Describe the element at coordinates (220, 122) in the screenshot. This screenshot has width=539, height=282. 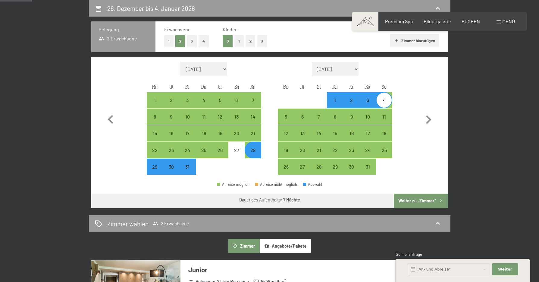
I see `div: 12` at that location.